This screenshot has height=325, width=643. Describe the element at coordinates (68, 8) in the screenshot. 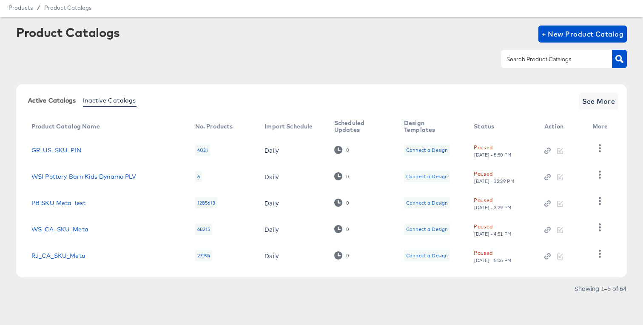

I see `span: Product Catalogs` at that location.